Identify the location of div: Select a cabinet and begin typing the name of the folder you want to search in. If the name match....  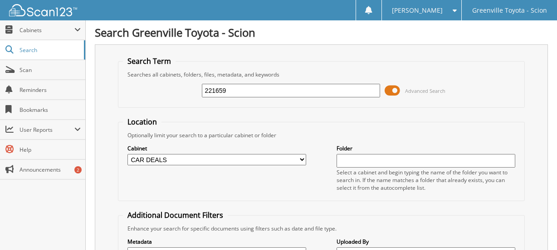
(426, 180).